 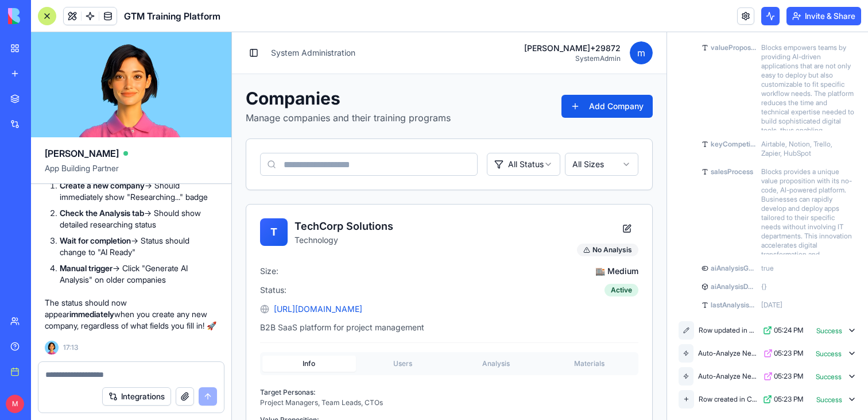 What do you see at coordinates (42, 200) in the screenshot?
I see `div: T` at bounding box center [42, 200].